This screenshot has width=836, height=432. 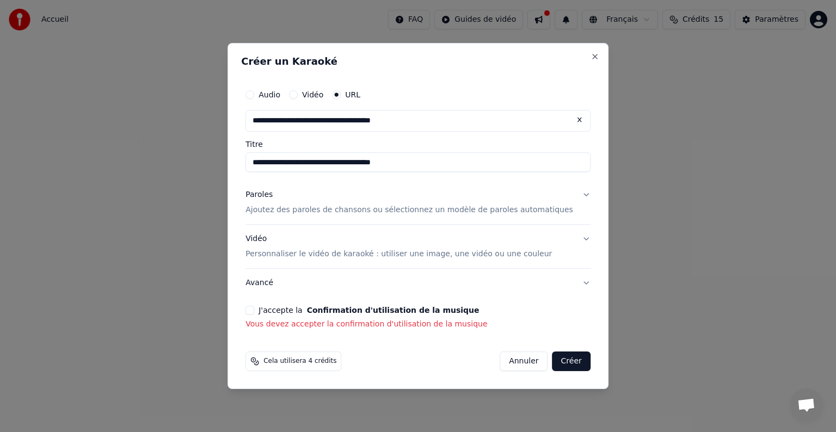 I want to click on div: Vidéo, so click(x=399, y=247).